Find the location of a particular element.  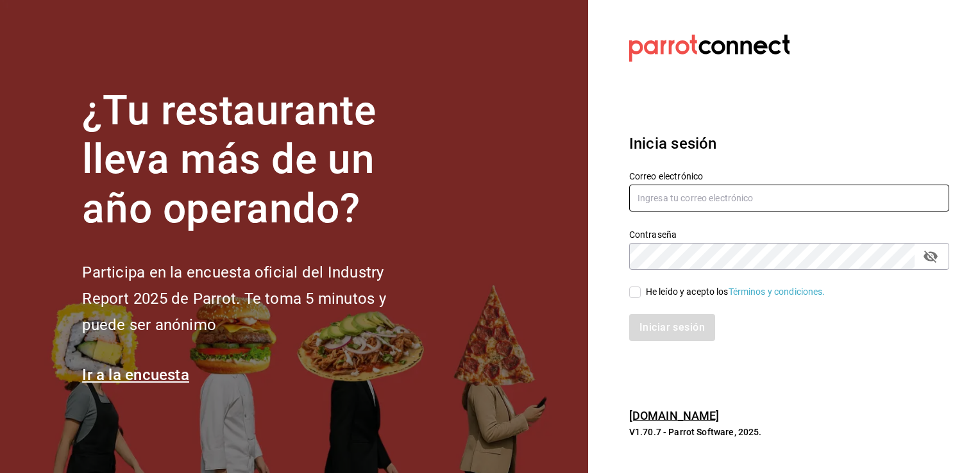

a: Ir a la encuesta is located at coordinates (135, 375).